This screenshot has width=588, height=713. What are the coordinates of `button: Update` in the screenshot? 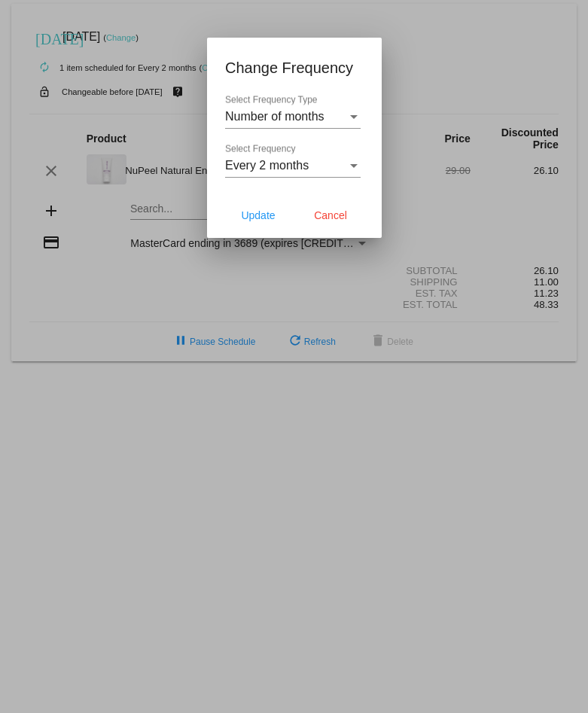 It's located at (258, 215).